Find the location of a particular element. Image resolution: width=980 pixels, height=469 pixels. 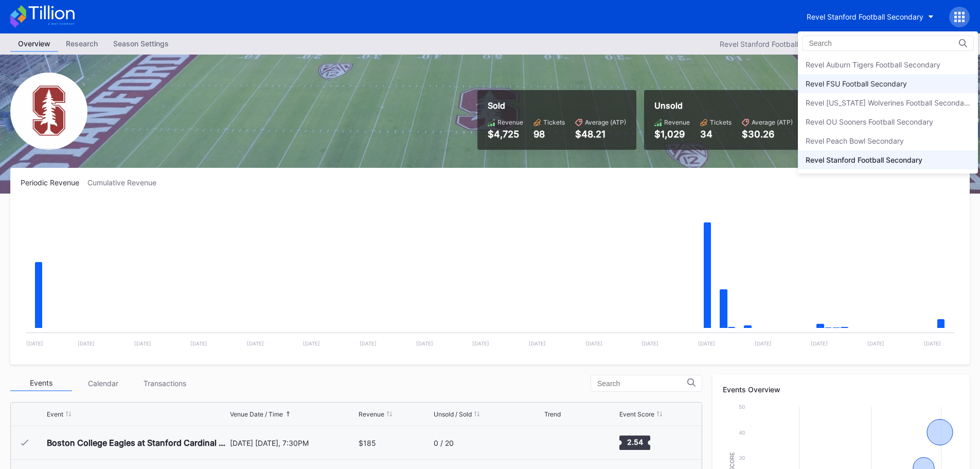

div: Revel FSU Football Secondary is located at coordinates (857, 84).